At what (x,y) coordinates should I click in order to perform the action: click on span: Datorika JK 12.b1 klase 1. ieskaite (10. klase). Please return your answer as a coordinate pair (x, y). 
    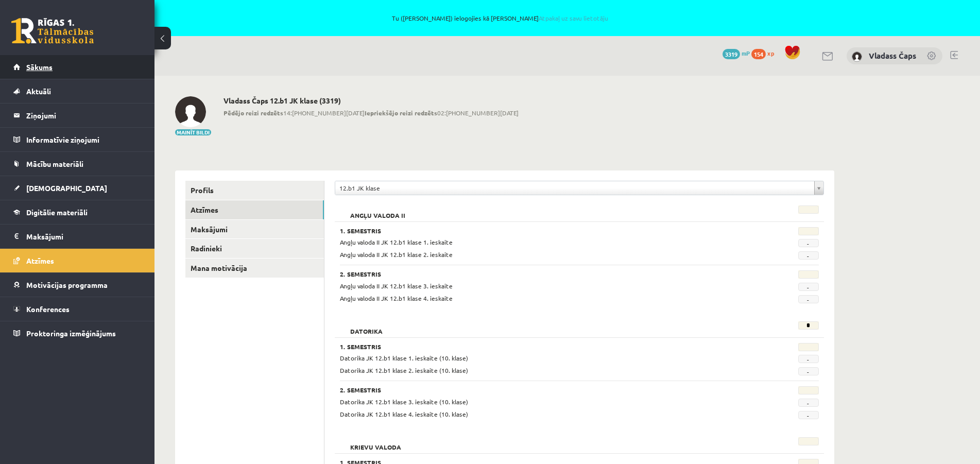
    Looking at the image, I should click on (403, 358).